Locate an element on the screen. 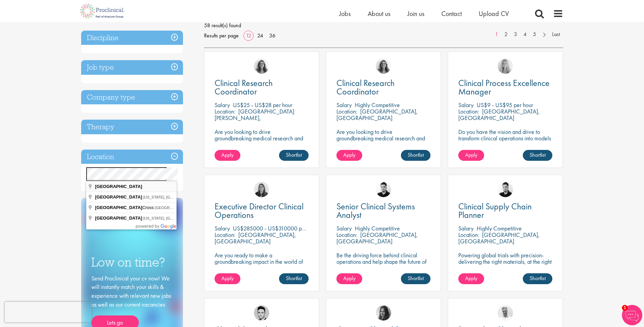 This screenshot has height=327, width=644. div: Therapy is located at coordinates (132, 127).